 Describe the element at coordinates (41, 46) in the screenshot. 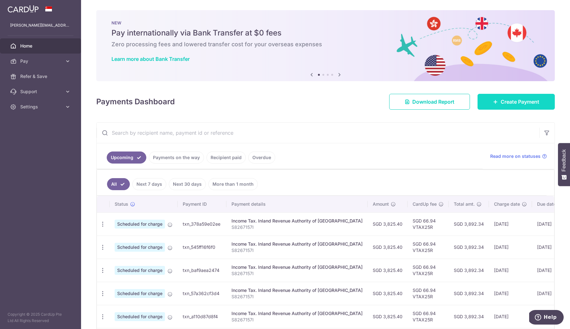

I see `span: Home` at that location.